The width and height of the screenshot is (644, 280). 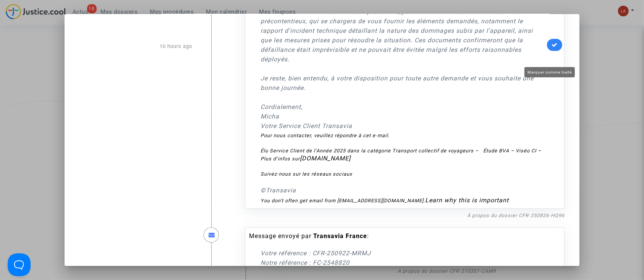 I want to click on a: À propos du dossier CFR-250826-HQ96, so click(x=515, y=215).